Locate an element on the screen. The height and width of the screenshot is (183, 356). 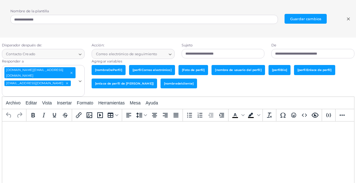
font: Disparador después de: is located at coordinates (22, 45).